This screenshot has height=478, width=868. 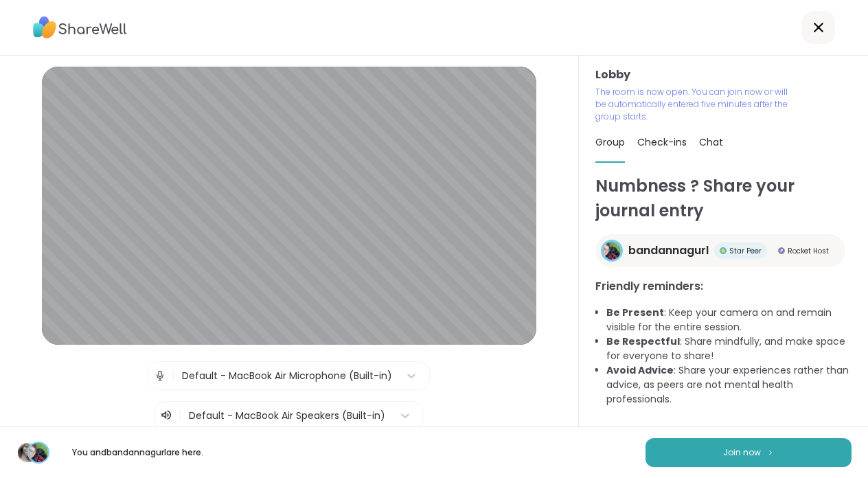 What do you see at coordinates (782, 250) in the screenshot?
I see `img: Rocket Host` at bounding box center [782, 250].